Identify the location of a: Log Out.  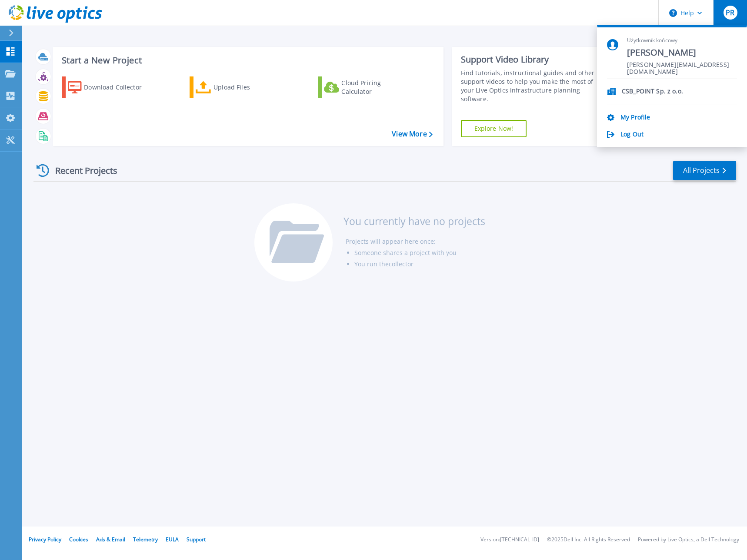
(632, 135).